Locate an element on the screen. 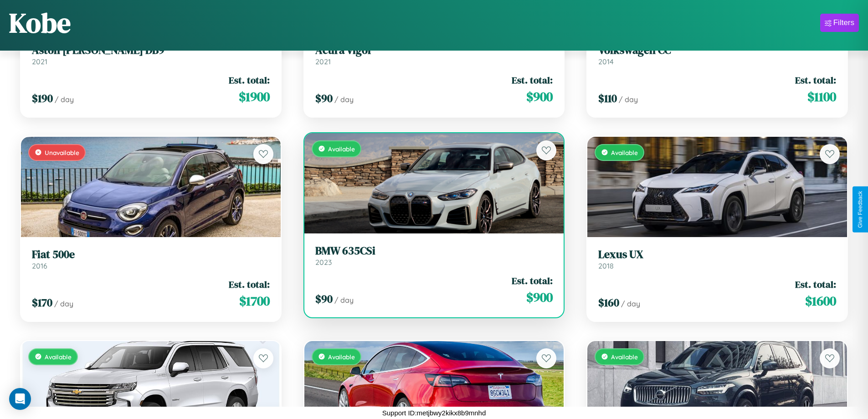 The image size is (868, 419). a: Lexus UX2018 is located at coordinates (717, 259).